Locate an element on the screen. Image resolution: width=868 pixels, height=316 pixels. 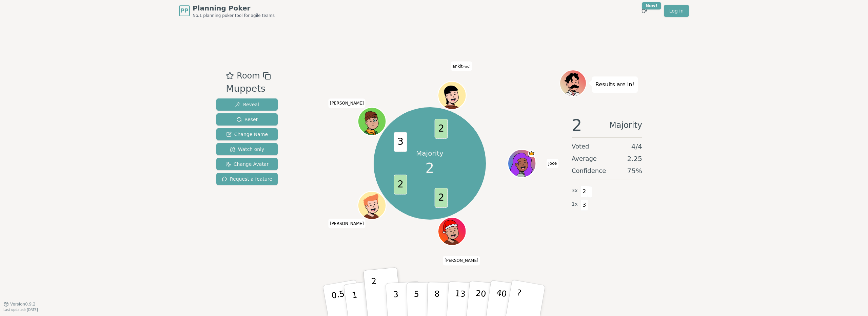
button: Request a feature is located at coordinates (247, 179).